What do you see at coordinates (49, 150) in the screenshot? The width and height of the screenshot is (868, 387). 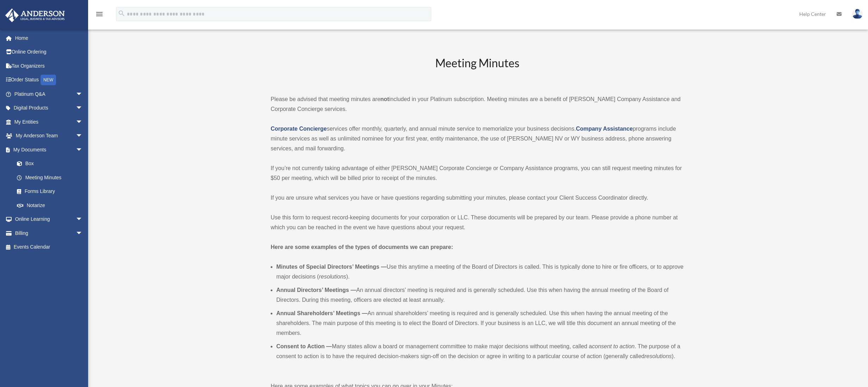 I see `a: My Documentsarrow_drop_down` at bounding box center [49, 150].